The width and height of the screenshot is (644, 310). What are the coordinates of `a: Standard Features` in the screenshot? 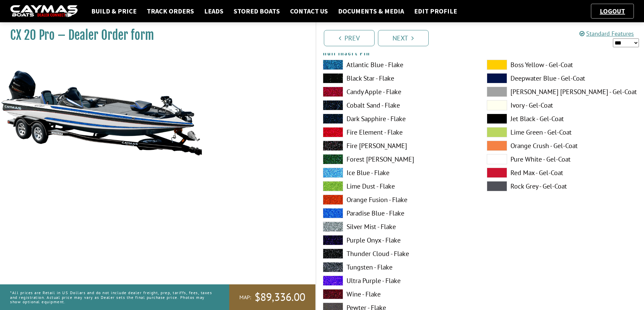 It's located at (607, 34).